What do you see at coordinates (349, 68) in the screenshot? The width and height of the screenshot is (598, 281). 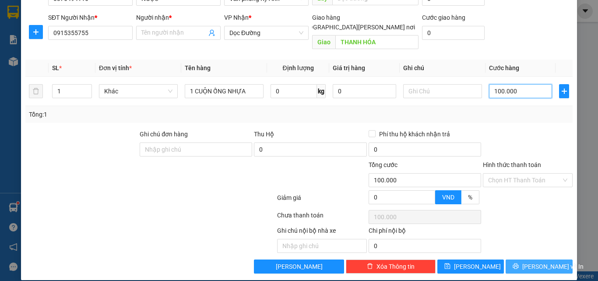 I see `span: Giá trị hàng` at bounding box center [349, 68].